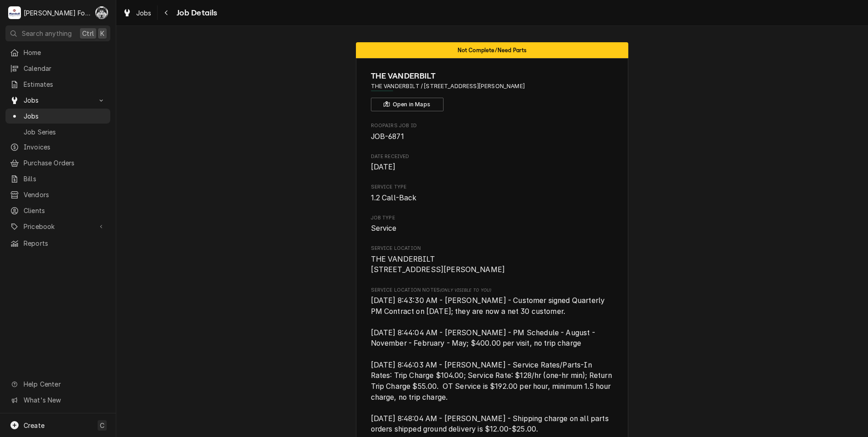 The height and width of the screenshot is (437, 868). What do you see at coordinates (492, 290) in the screenshot?
I see `span: Service Location Notes` at bounding box center [492, 290].